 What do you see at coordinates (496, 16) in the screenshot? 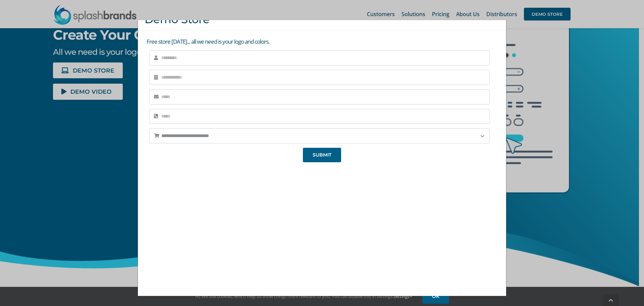
I see `button: Close` at bounding box center [496, 16].